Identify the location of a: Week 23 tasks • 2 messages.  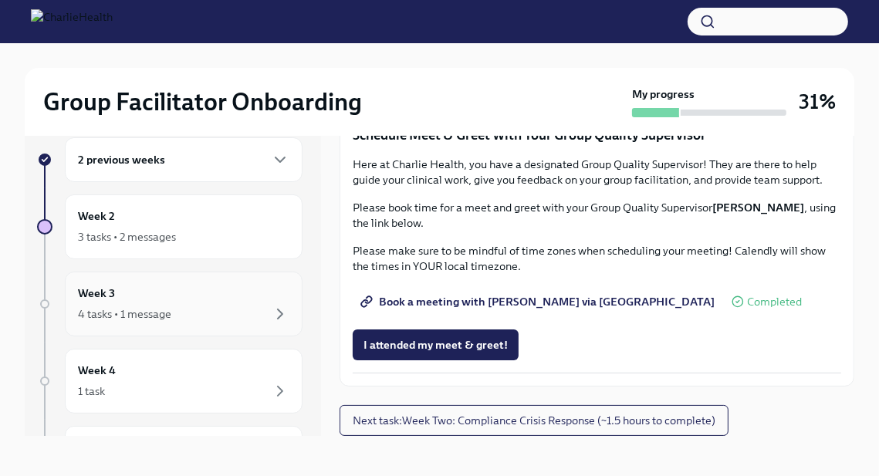
(170, 227).